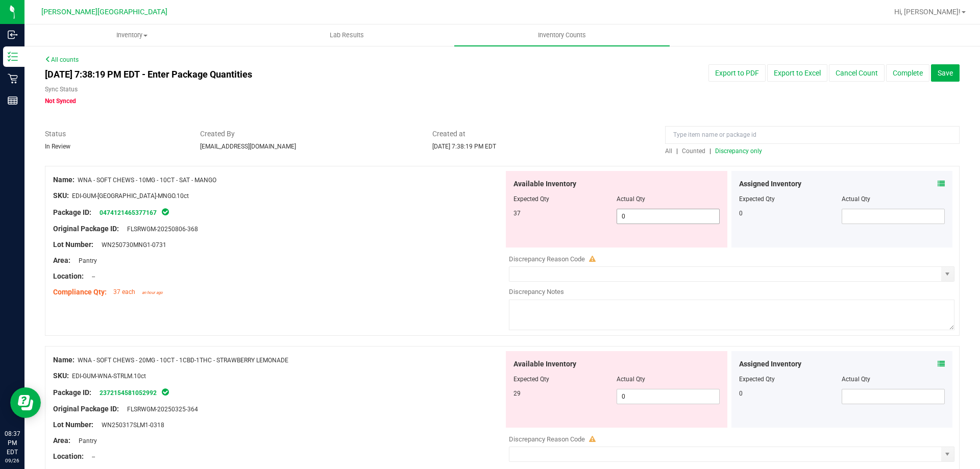 This screenshot has width=980, height=469. What do you see at coordinates (694, 151) in the screenshot?
I see `span: Counted` at bounding box center [694, 151].